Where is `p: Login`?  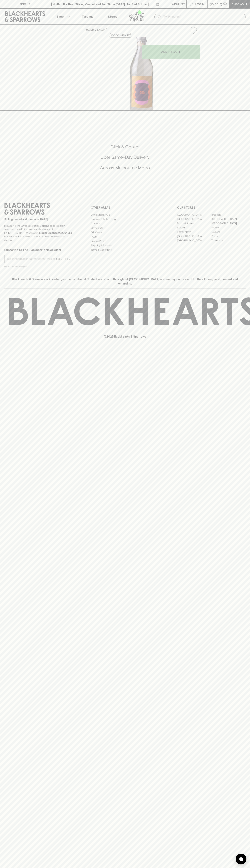 p: Login is located at coordinates (200, 4).